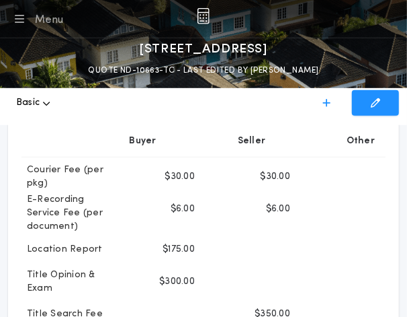 This screenshot has height=317, width=407. What do you see at coordinates (177, 282) in the screenshot?
I see `p: $300.00` at bounding box center [177, 282].